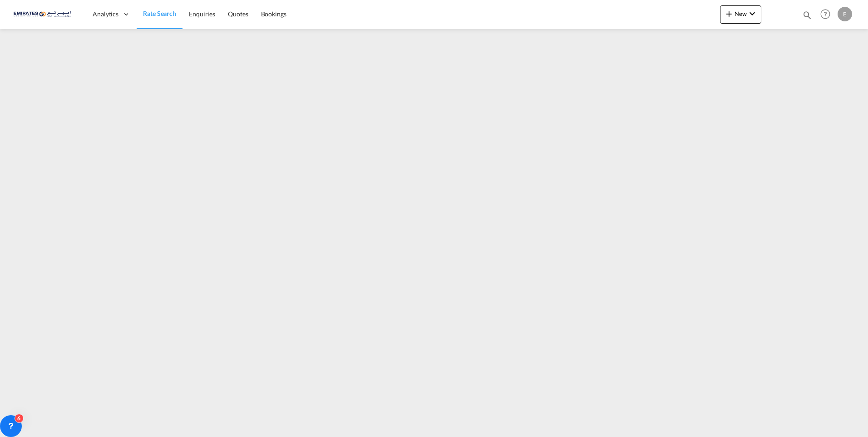 The width and height of the screenshot is (868, 437). I want to click on div: E, so click(845, 14).